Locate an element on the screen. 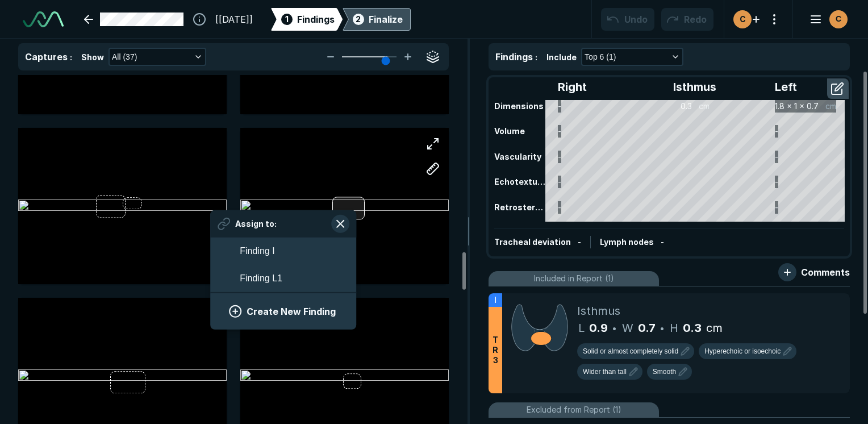 The height and width of the screenshot is (424, 868). span: Finding I is located at coordinates (257, 251).